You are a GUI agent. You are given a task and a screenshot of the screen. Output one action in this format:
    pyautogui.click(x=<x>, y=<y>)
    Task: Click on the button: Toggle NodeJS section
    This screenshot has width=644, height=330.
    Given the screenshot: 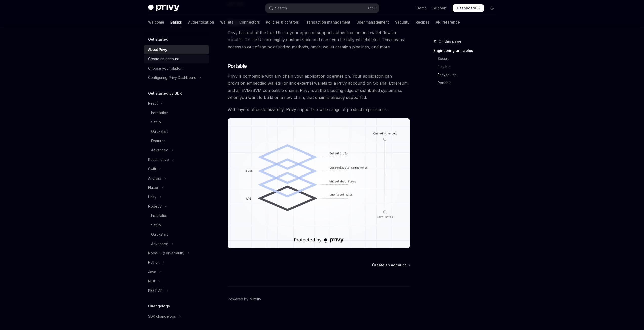 What is the action you would take?
    pyautogui.click(x=176, y=206)
    